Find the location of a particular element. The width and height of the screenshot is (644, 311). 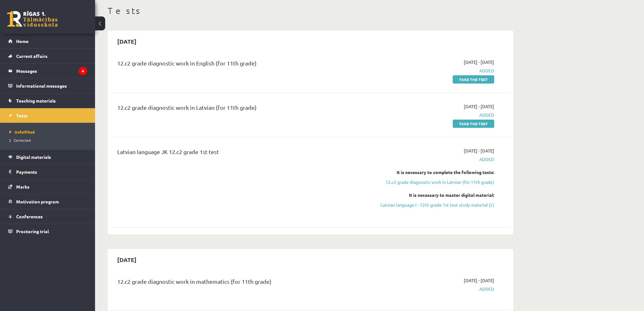

font: Unfulfilled is located at coordinates (25, 132).